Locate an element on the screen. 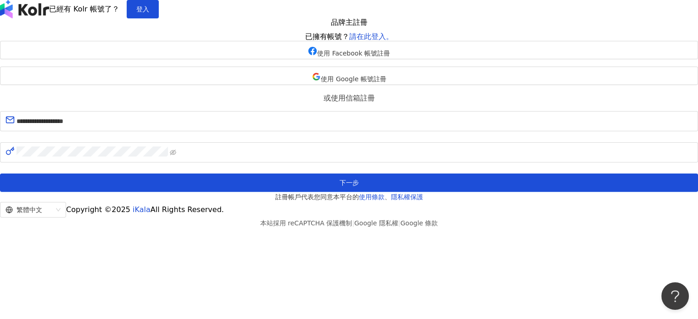 Image resolution: width=698 pixels, height=319 pixels. span: 下一步 is located at coordinates (349, 183).